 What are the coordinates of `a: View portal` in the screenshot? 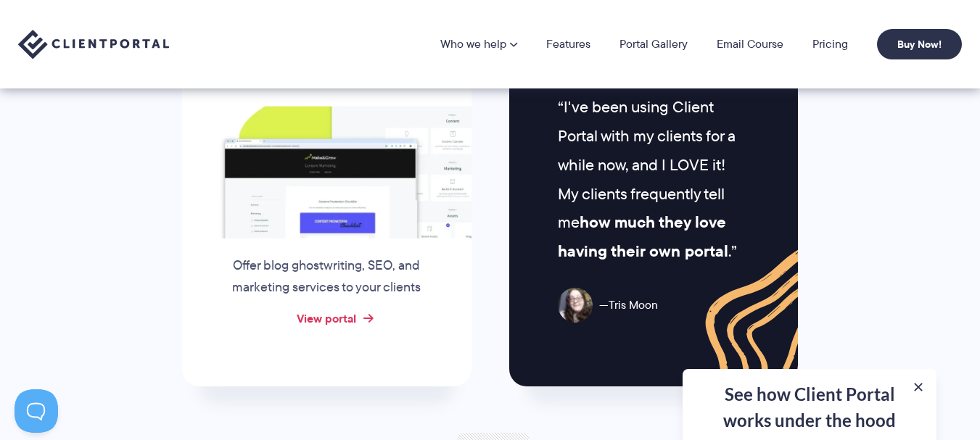 It's located at (327, 318).